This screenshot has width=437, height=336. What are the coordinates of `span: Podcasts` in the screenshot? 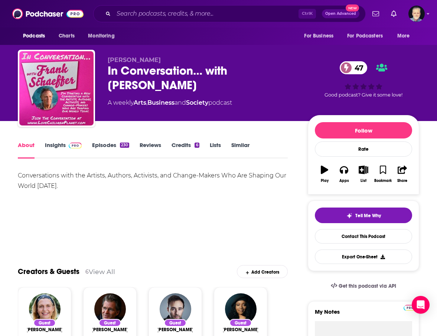 It's located at (34, 36).